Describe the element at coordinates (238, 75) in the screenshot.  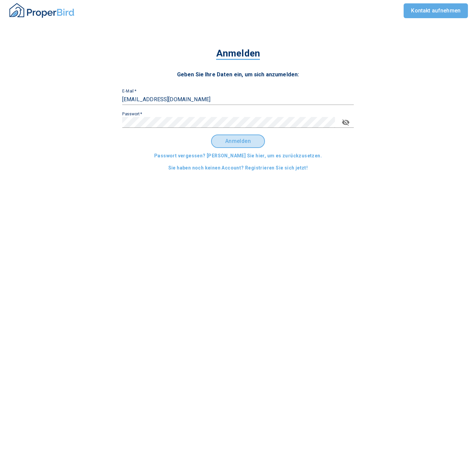
I see `span: Geben Sie Ihre Daten ein, um sich anzumelden:` at that location.